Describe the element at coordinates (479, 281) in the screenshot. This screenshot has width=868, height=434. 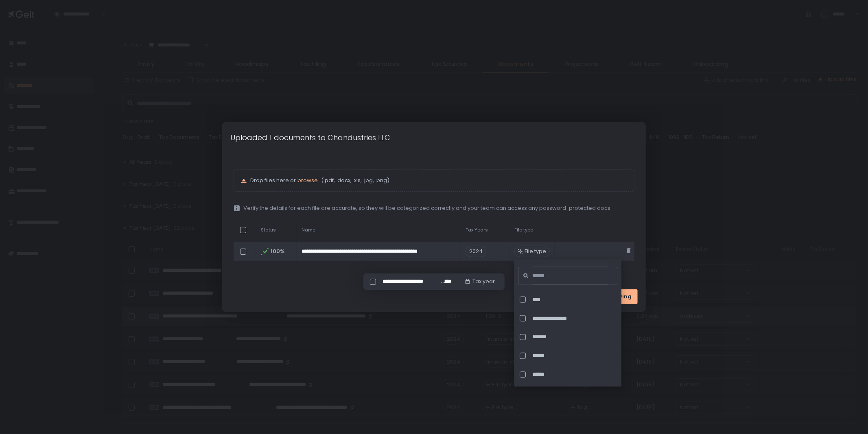
I see `div: Tax year` at that location.